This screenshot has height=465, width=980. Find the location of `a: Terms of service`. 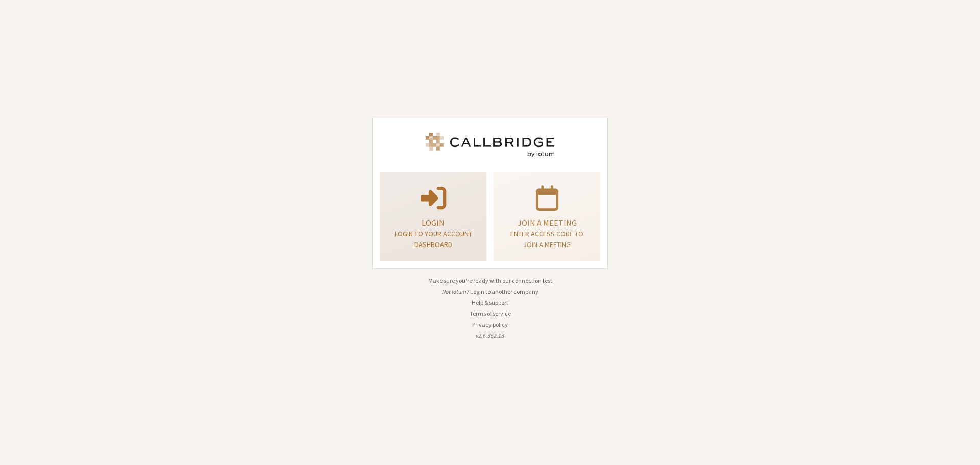

a: Terms of service is located at coordinates (490, 313).